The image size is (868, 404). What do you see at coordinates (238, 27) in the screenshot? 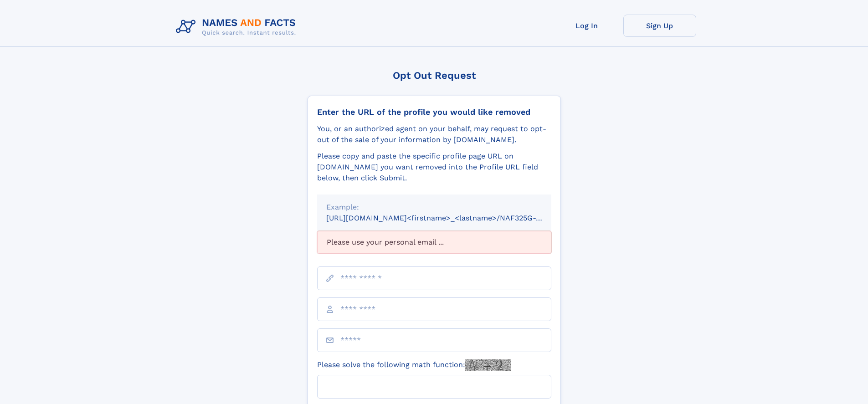
I see `img: Logo Names and Facts` at bounding box center [238, 27].